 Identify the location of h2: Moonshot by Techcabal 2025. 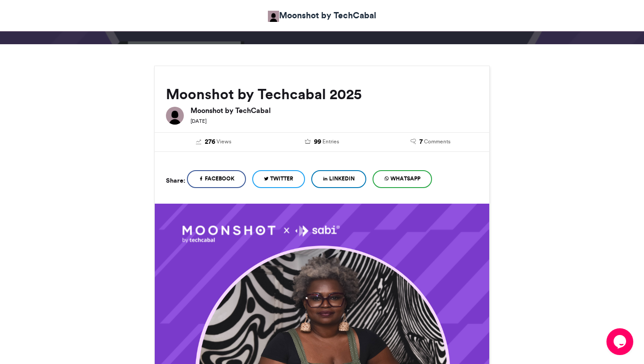
(322, 94).